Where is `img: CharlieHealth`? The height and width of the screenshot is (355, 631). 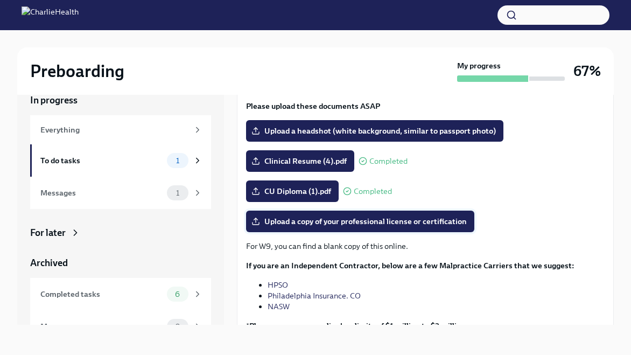
img: CharlieHealth is located at coordinates (50, 15).